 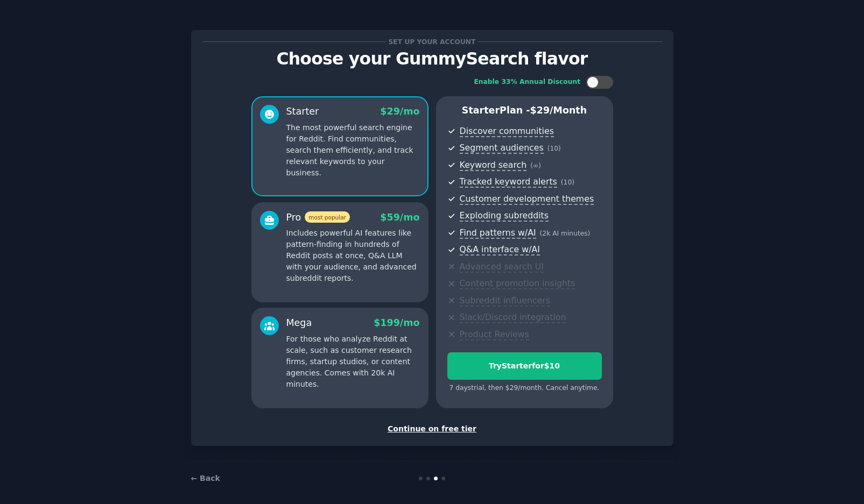 I want to click on span: Product Reviews, so click(x=494, y=335).